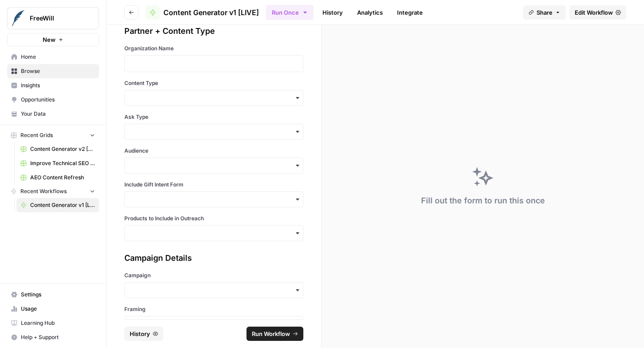  Describe the element at coordinates (53, 100) in the screenshot. I see `a: Opportunities` at that location.